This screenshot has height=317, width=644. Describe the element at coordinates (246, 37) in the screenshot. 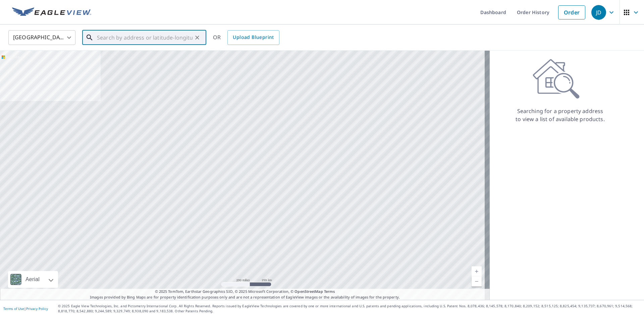

I see `div: OR` at that location.